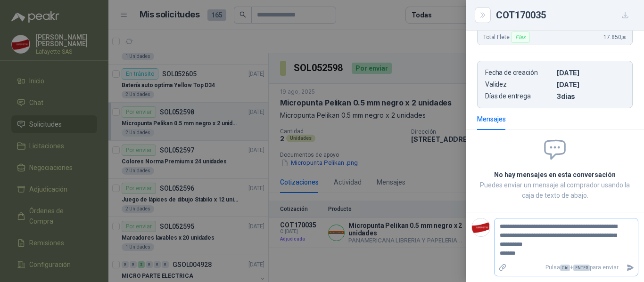 The width and height of the screenshot is (644, 282). Describe the element at coordinates (519, 96) in the screenshot. I see `p: Días de entrega` at that location.